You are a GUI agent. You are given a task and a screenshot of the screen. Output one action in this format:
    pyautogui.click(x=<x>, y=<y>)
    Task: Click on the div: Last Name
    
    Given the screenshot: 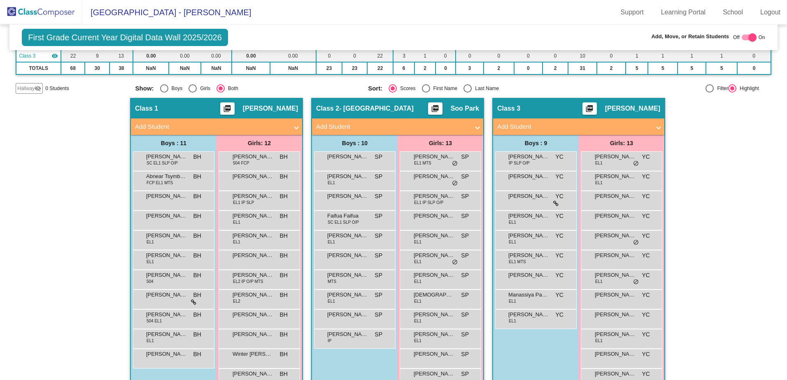 What is the action you would take?
    pyautogui.click(x=485, y=89)
    